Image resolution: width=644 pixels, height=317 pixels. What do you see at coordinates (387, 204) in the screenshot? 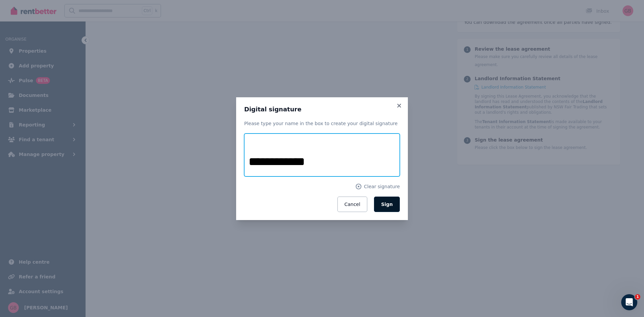
I see `button: Sign` at bounding box center [387, 204].